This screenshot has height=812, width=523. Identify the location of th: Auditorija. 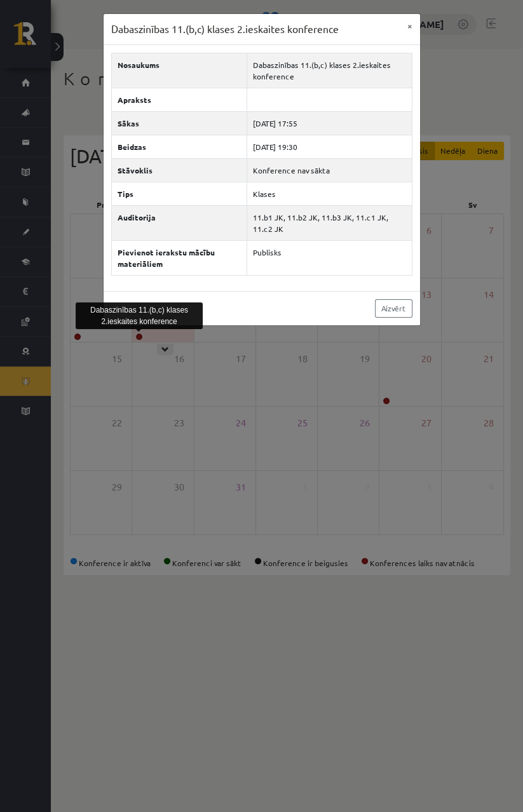
(179, 223).